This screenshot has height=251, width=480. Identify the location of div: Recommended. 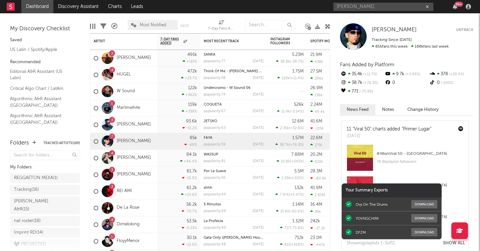
(45, 62).